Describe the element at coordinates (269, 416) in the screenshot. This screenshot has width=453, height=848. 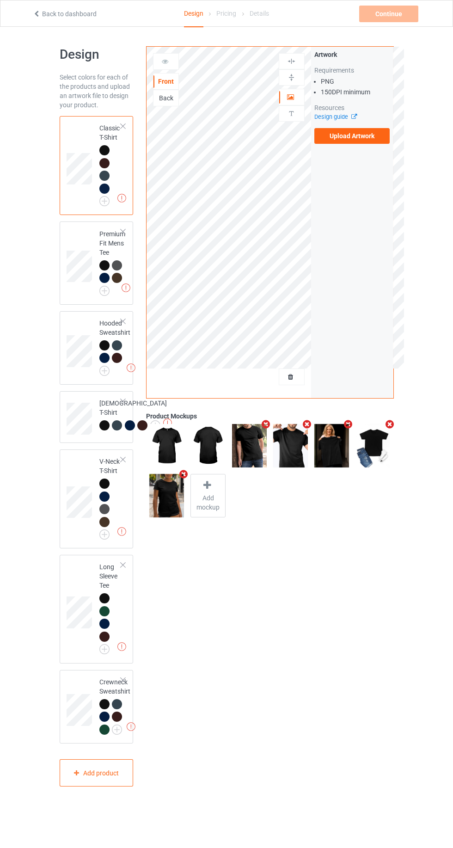
I see `div: Product Mockups` at that location.